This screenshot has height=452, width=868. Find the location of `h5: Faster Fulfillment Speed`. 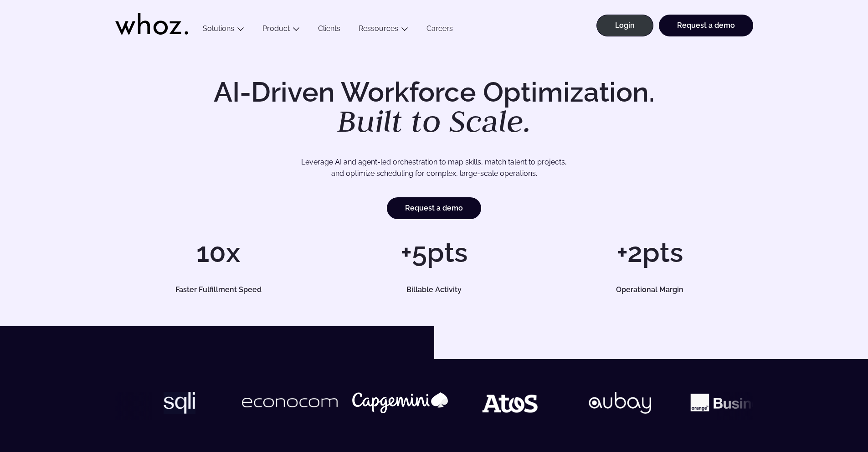

h5: Faster Fulfillment Speed is located at coordinates (218, 290).